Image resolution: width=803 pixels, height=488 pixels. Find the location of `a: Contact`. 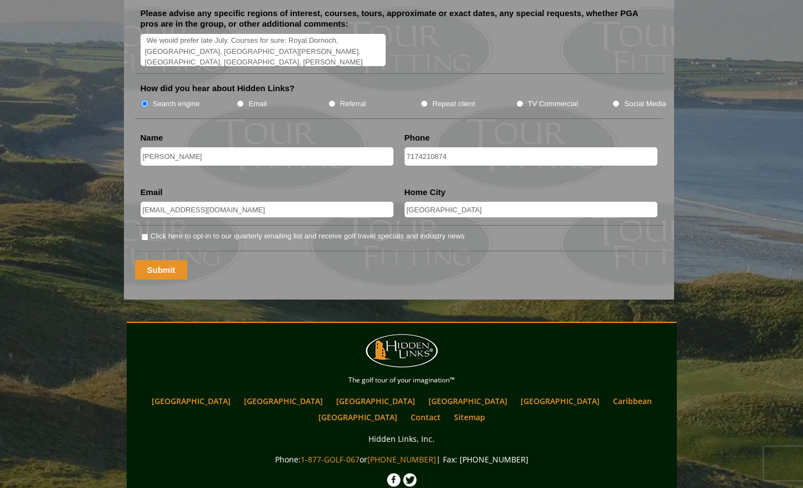

a: Contact is located at coordinates (425, 417).